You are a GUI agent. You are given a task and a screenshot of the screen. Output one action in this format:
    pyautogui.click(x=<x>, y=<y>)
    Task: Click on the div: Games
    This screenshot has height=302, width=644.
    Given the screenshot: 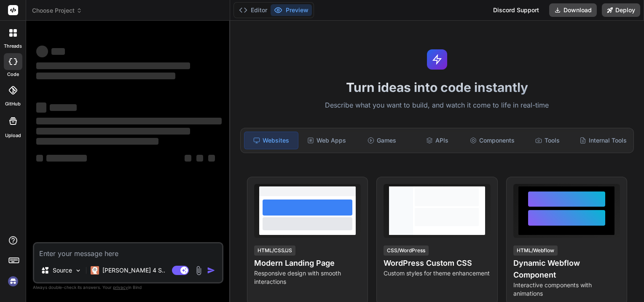 What is the action you would take?
    pyautogui.click(x=382, y=141)
    